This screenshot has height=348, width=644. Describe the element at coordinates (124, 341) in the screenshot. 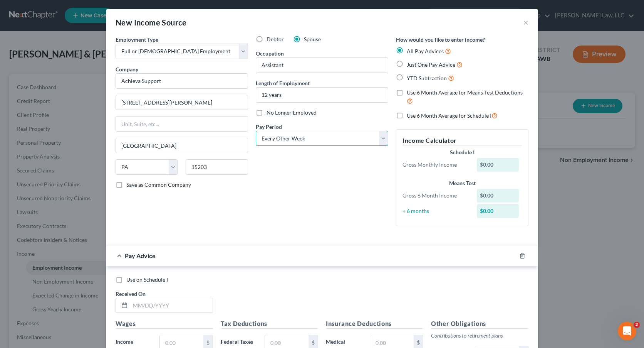

I see `span: Income` at that location.